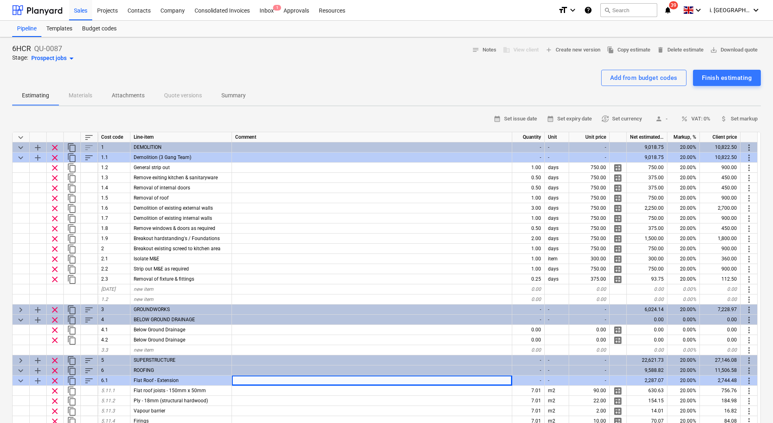 Image resolution: width=773 pixels, height=423 pixels. Describe the element at coordinates (720, 361) in the screenshot. I see `div: 27,146.08` at that location.